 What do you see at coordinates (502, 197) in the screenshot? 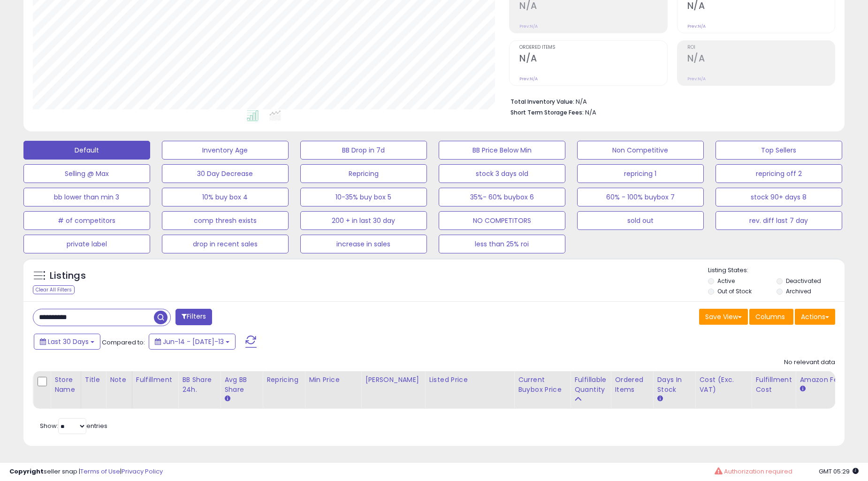
I see `button: 35%- 60% buybox 6` at bounding box center [502, 197].